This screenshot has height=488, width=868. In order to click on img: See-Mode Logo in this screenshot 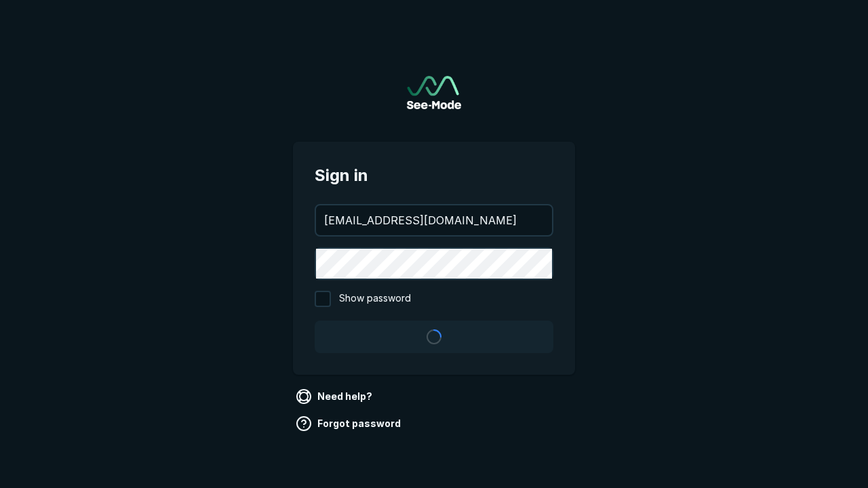, I will do `click(434, 92)`.